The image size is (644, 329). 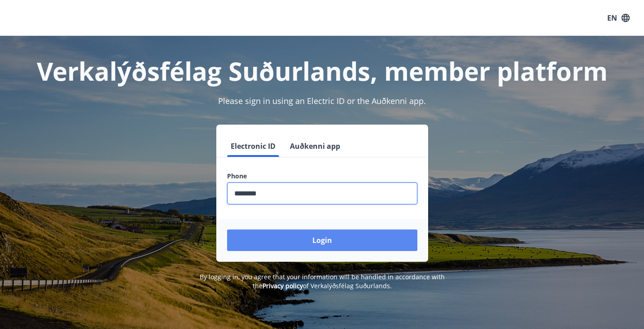 I want to click on span: Please sign in using an Electric ID or the Auðkenni app., so click(x=322, y=101).